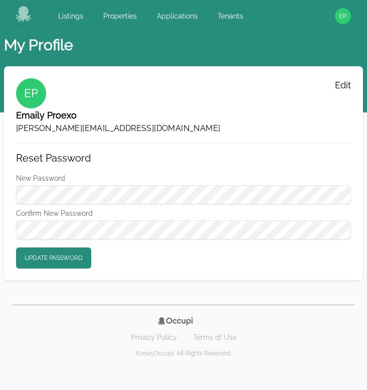  Describe the element at coordinates (118, 115) in the screenshot. I see `h2: Emaily Proexo` at that location.